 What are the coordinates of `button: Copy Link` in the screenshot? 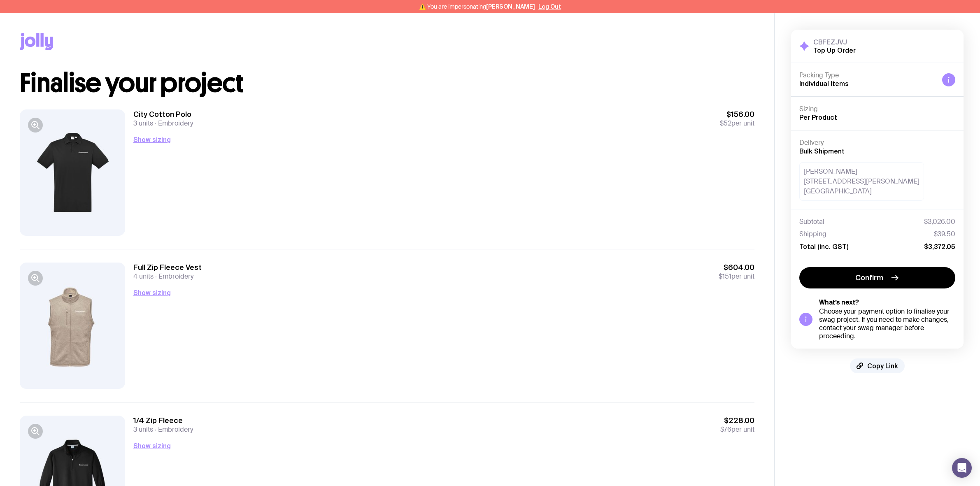 It's located at (877, 365).